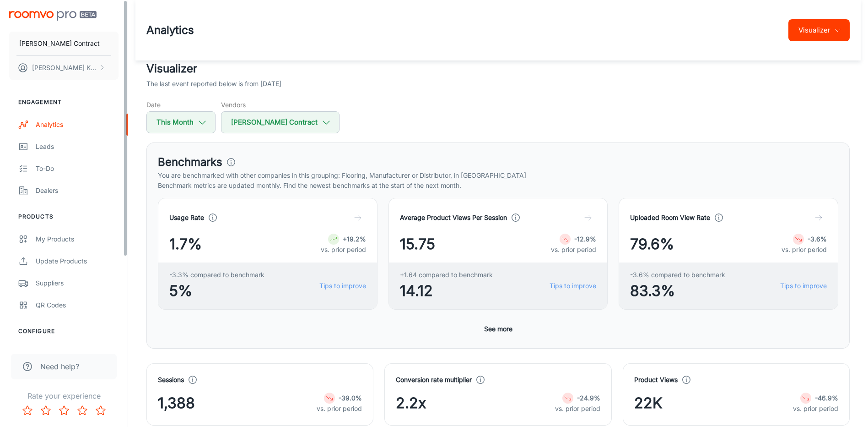 The height and width of the screenshot is (427, 868). I want to click on div: Update Products, so click(77, 261).